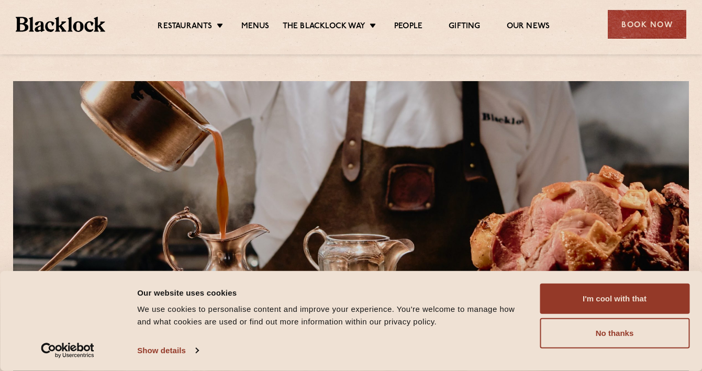 Image resolution: width=702 pixels, height=371 pixels. Describe the element at coordinates (185, 27) in the screenshot. I see `a: Restaurants` at that location.